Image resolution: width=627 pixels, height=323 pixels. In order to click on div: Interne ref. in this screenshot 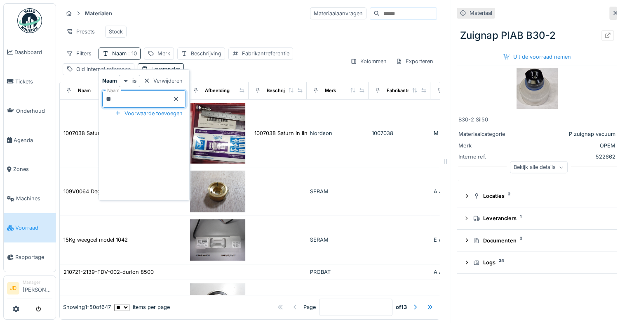, I will do `click(490, 156)`.